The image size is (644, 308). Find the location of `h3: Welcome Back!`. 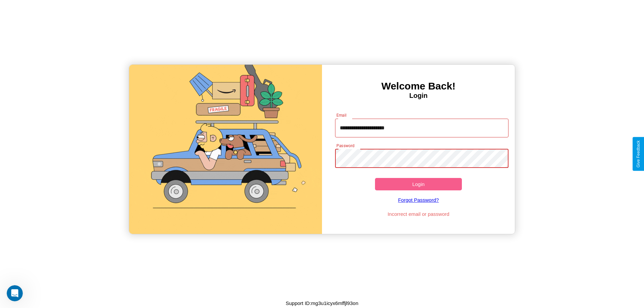

h3: Welcome Back! is located at coordinates (418, 86).